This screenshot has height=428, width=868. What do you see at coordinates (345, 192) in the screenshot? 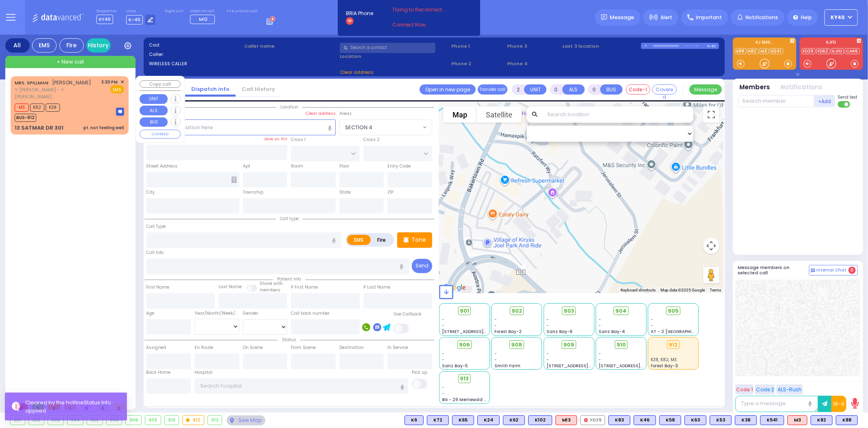
I see `label: State` at bounding box center [345, 192].